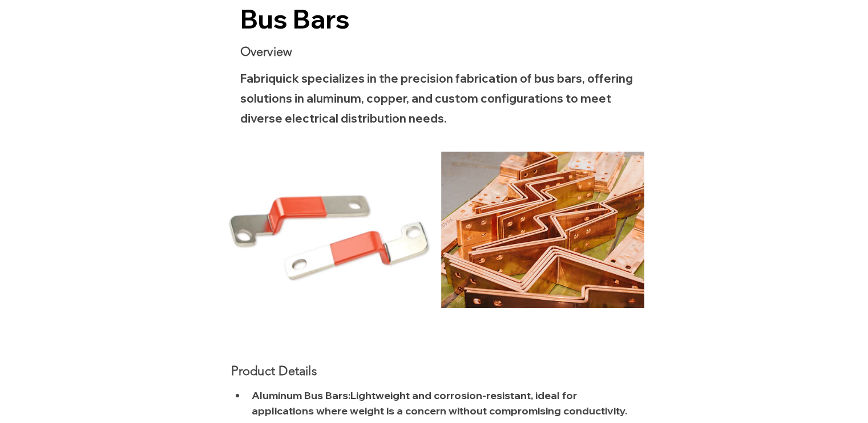 This screenshot has height=423, width=868. Describe the element at coordinates (274, 370) in the screenshot. I see `span: Product Details` at that location.